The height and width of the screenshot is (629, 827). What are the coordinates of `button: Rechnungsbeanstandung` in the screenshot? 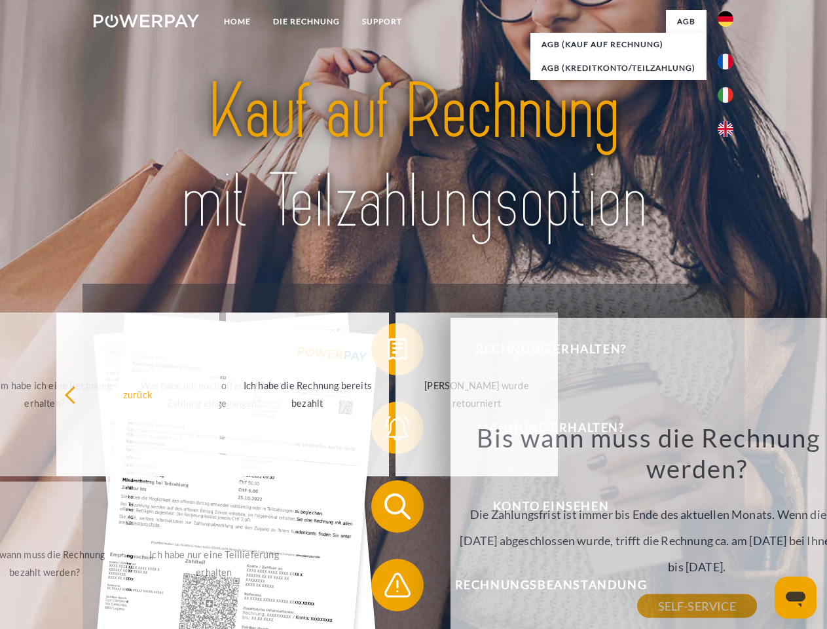 It's located at (541, 585).